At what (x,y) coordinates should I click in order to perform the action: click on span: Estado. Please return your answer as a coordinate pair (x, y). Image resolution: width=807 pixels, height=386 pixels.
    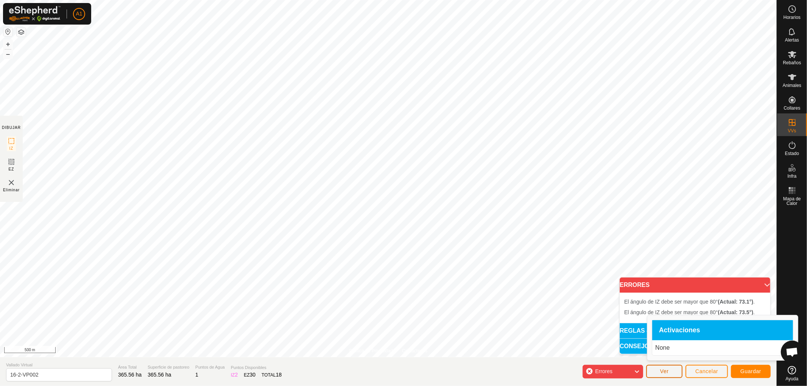
    Looking at the image, I should click on (792, 154).